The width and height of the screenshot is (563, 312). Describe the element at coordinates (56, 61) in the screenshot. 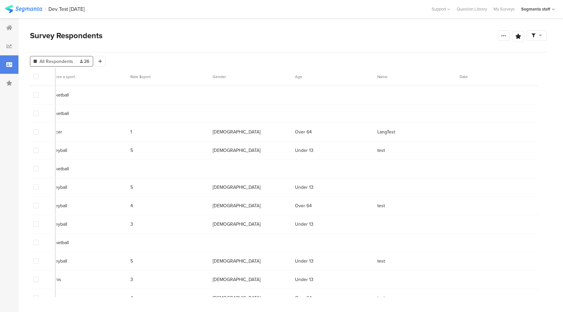

I see `span: All Respondents` at that location.